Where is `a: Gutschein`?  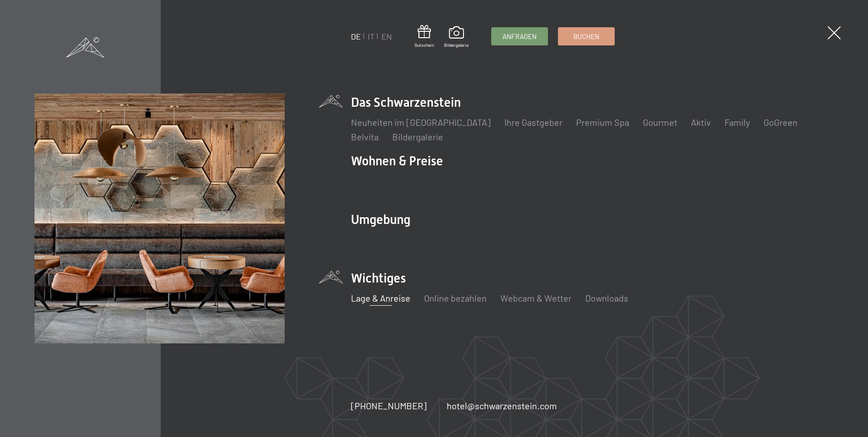 a: Gutschein is located at coordinates (424, 37).